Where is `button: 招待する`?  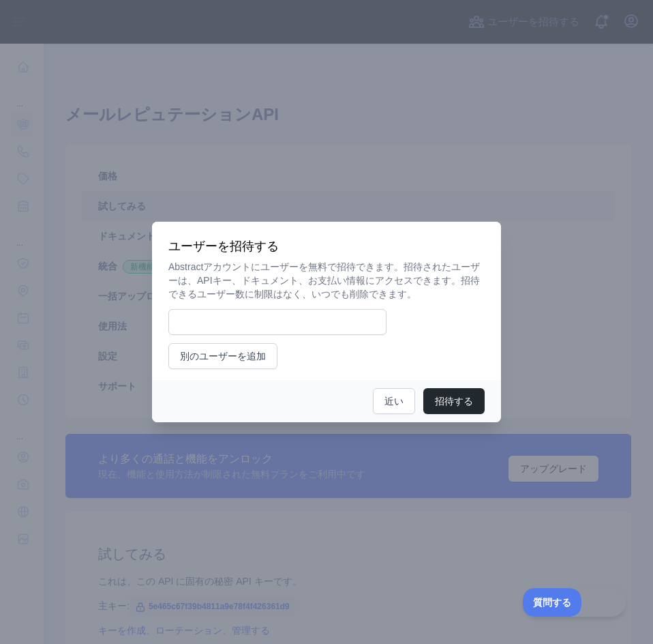
button: 招待する is located at coordinates (454, 401).